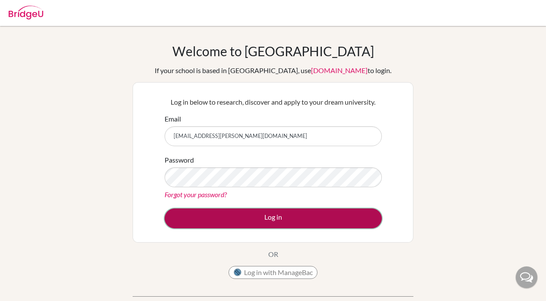 Image resolution: width=546 pixels, height=301 pixels. What do you see at coordinates (273, 102) in the screenshot?
I see `p: Log in below to research, discover and apply to your dream university.` at bounding box center [273, 102].